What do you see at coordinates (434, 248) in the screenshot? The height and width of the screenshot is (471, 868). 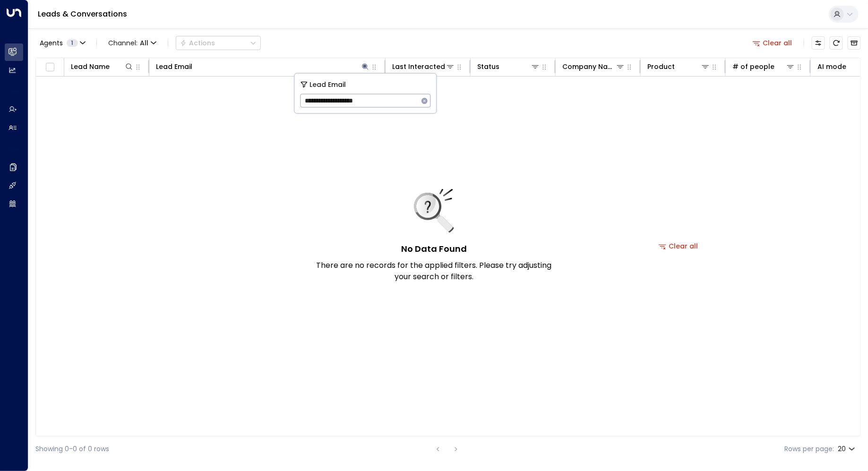 I see `h5: No Data Found` at bounding box center [434, 248].